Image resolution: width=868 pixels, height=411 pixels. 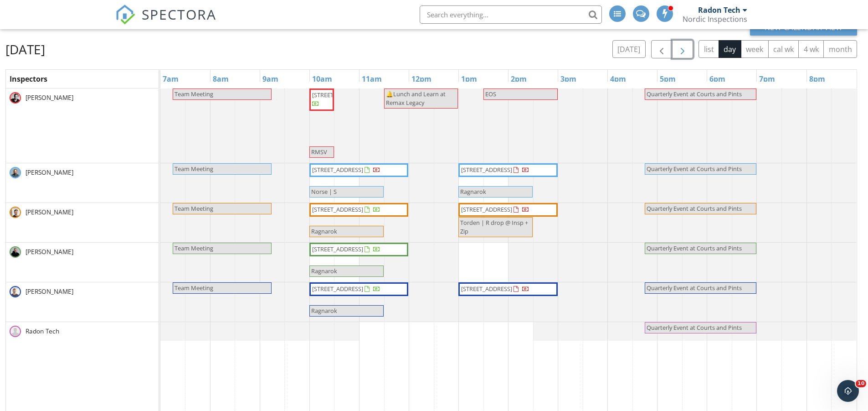 What do you see at coordinates (28, 79) in the screenshot?
I see `span: Inspectors` at bounding box center [28, 79].